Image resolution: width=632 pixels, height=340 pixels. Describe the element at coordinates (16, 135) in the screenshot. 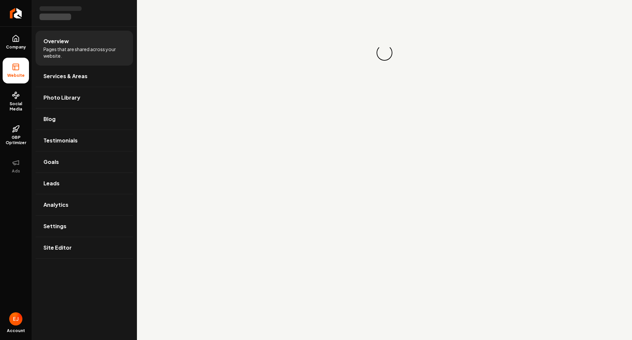

I see `a: GBP Optimizer` at that location.